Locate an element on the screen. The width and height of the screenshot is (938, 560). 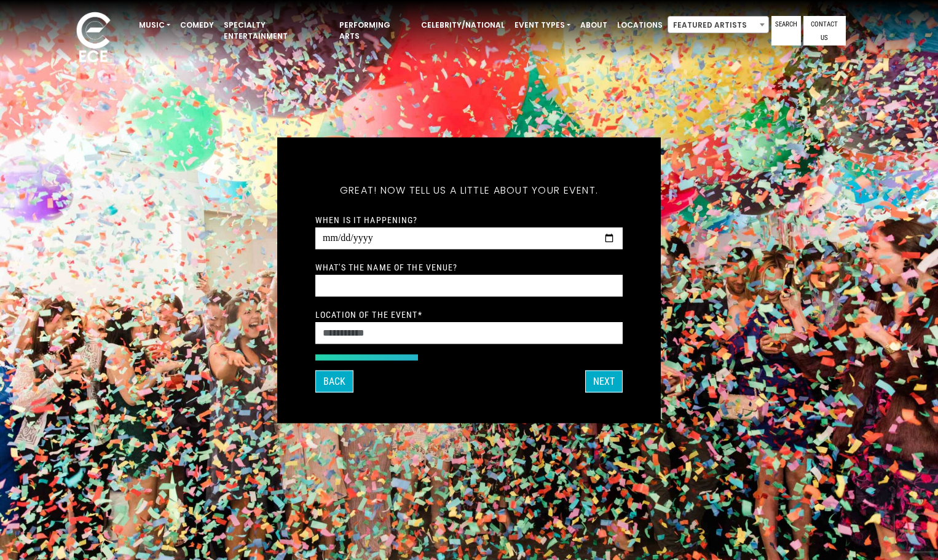
a: Event Types is located at coordinates (542, 25).